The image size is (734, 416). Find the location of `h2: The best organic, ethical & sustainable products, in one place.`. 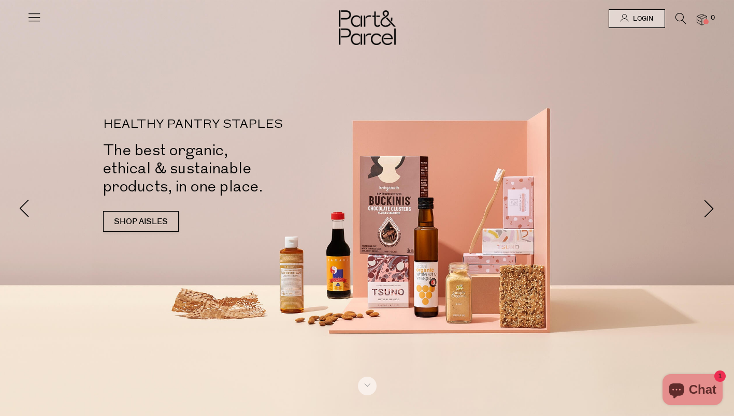

h2: The best organic, ethical & sustainable products, in one place. is located at coordinates (243, 168).